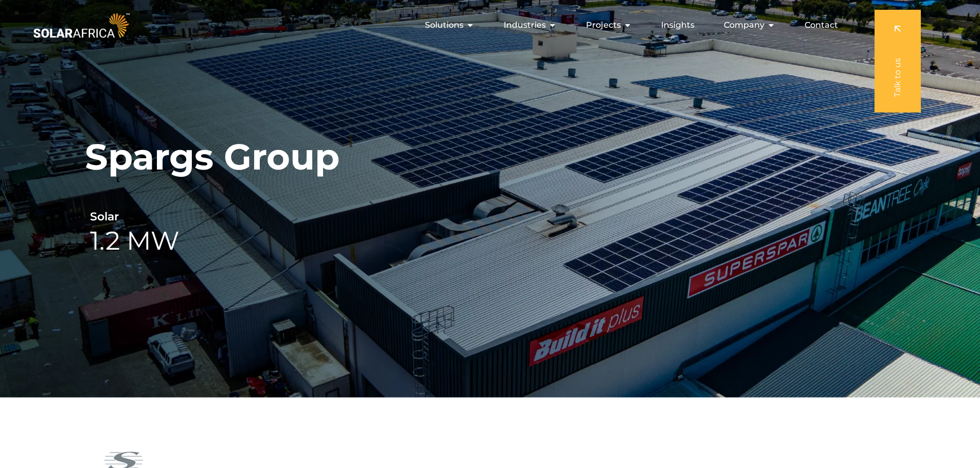 The width and height of the screenshot is (980, 468). What do you see at coordinates (104, 217) in the screenshot?
I see `h6: Solar` at bounding box center [104, 217].